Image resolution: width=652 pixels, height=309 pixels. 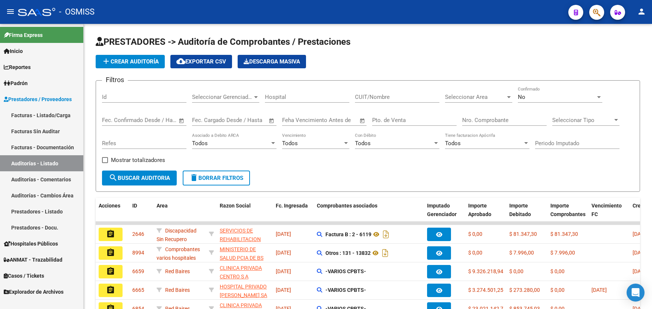 I want to click on span: 6665, so click(x=138, y=290).